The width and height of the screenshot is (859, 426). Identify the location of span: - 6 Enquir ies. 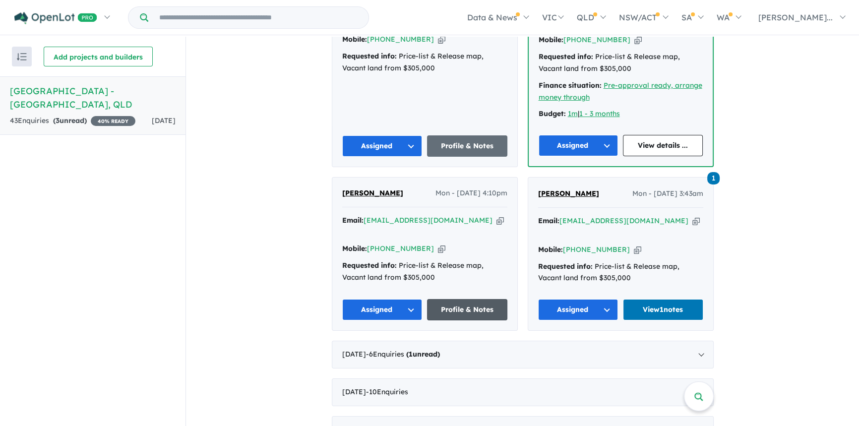
(403, 354).